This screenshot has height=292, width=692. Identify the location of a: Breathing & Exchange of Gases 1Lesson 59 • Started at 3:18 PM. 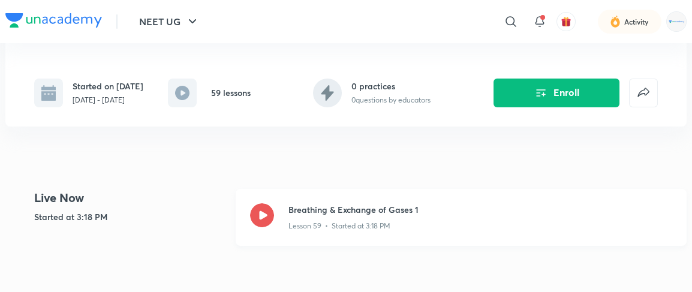
(461, 224).